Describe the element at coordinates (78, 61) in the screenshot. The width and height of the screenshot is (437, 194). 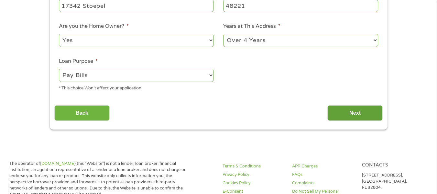
I see `label: Loan Purpose` at that location.